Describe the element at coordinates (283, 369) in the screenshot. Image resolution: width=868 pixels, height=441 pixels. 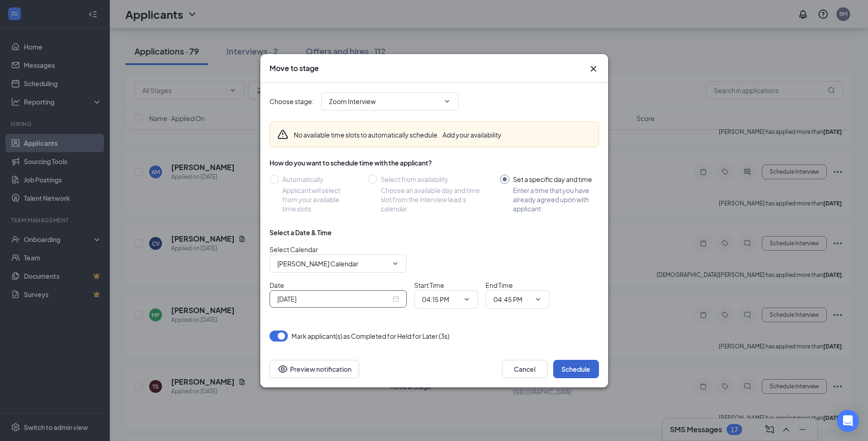
I see `svg: Eye` at that location.